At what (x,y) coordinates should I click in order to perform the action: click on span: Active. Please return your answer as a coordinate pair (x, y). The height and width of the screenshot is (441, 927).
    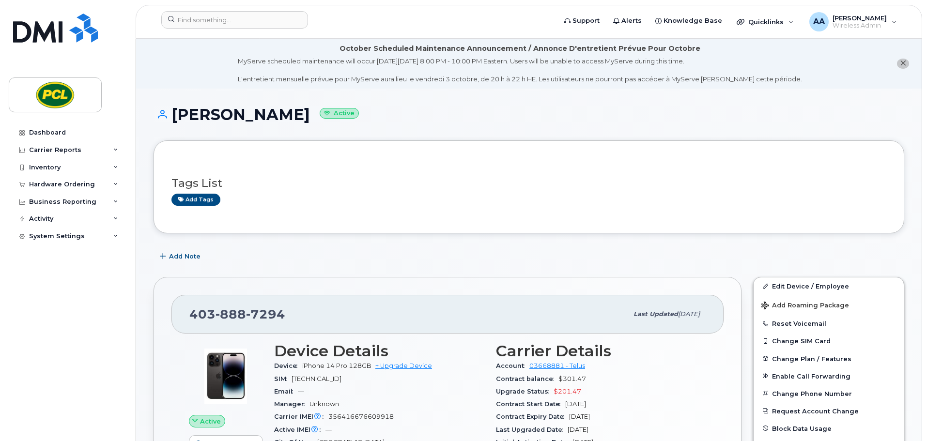
    Looking at the image, I should click on (210, 421).